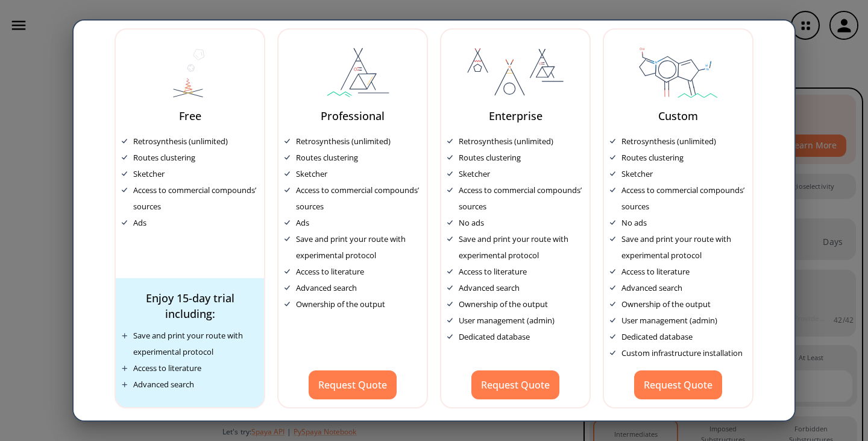 The image size is (868, 441). What do you see at coordinates (515, 116) in the screenshot?
I see `div: Enterprise` at bounding box center [515, 116].